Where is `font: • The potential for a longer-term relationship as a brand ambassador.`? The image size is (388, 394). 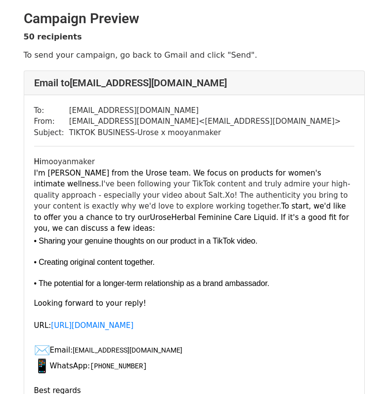
font: • The potential for a longer-term relationship as a brand ambassador. is located at coordinates (152, 283).